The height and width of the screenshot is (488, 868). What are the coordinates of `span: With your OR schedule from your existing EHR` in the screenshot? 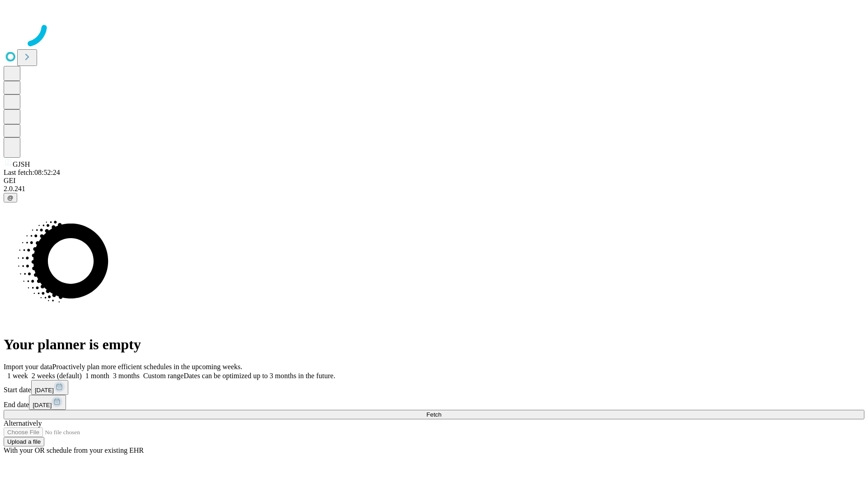 It's located at (74, 450).